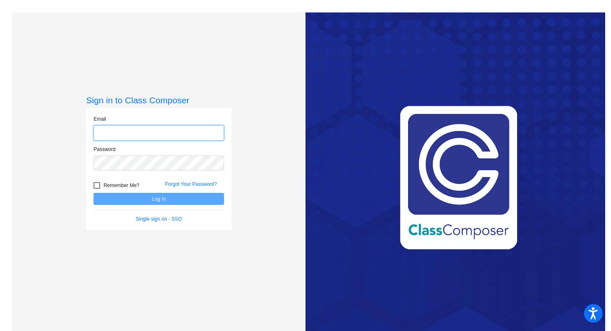 The width and height of the screenshot is (611, 331). Describe the element at coordinates (159, 219) in the screenshot. I see `a: Single sign on - SSO` at that location.